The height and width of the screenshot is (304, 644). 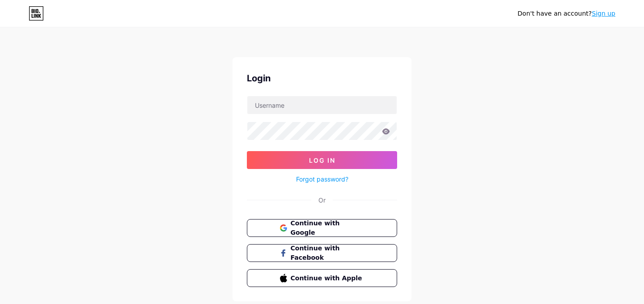 What do you see at coordinates (328, 228) in the screenshot?
I see `span: Continue with Google` at bounding box center [328, 228].